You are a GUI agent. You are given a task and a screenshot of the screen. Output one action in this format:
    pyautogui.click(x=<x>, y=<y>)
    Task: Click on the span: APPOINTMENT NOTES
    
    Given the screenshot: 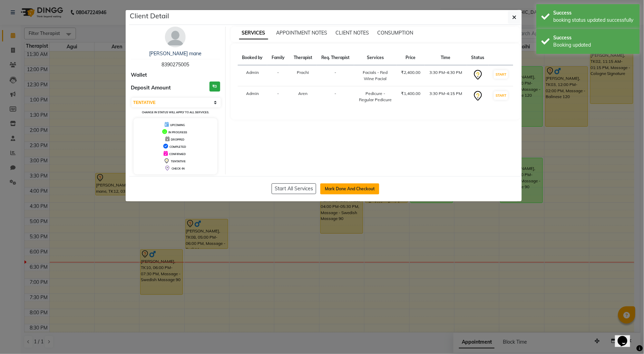 What is the action you would take?
    pyautogui.click(x=302, y=33)
    